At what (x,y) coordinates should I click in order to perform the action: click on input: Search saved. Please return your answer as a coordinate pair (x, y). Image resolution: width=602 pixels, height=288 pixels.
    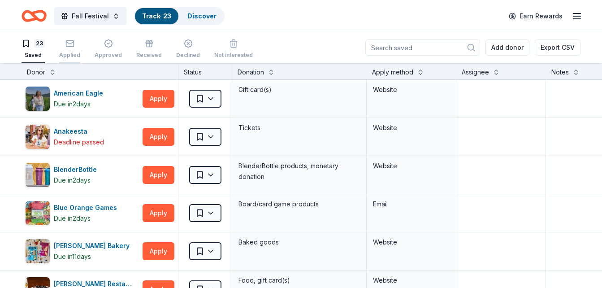
    Looking at the image, I should click on (423, 48).